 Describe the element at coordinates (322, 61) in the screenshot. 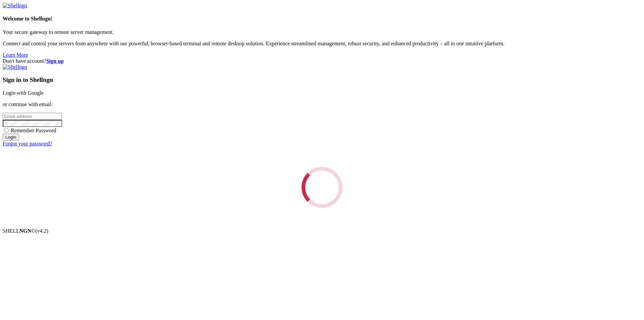

I see `div: Don't have account?` at that location.